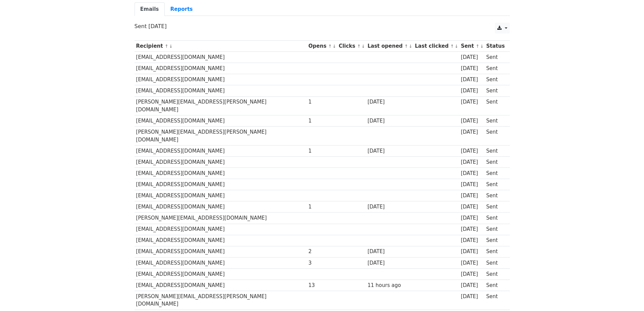 This screenshot has height=311, width=644. What do you see at coordinates (437, 46) in the screenshot?
I see `th: Last clicked` at bounding box center [437, 46].